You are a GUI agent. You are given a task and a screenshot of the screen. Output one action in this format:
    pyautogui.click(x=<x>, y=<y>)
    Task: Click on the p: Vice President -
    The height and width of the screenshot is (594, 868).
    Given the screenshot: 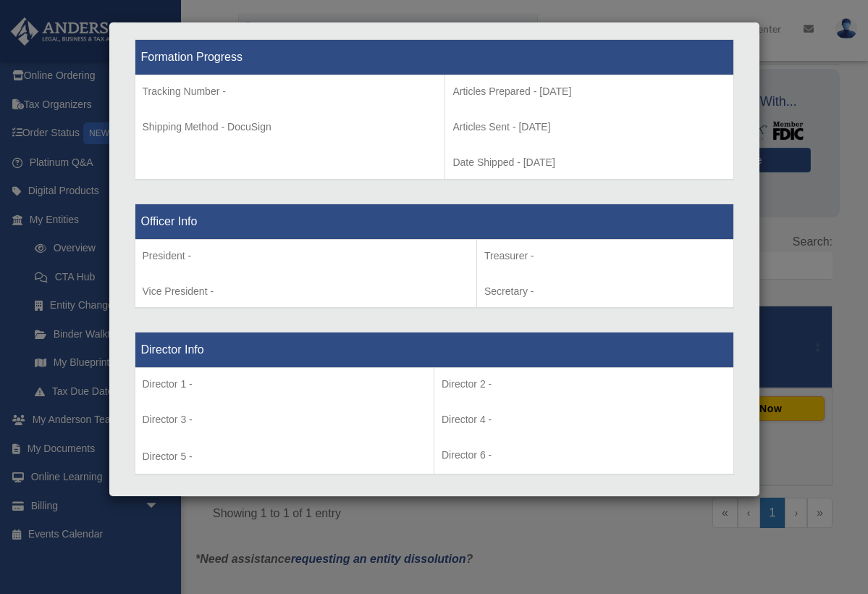 What is the action you would take?
    pyautogui.click(x=306, y=291)
    